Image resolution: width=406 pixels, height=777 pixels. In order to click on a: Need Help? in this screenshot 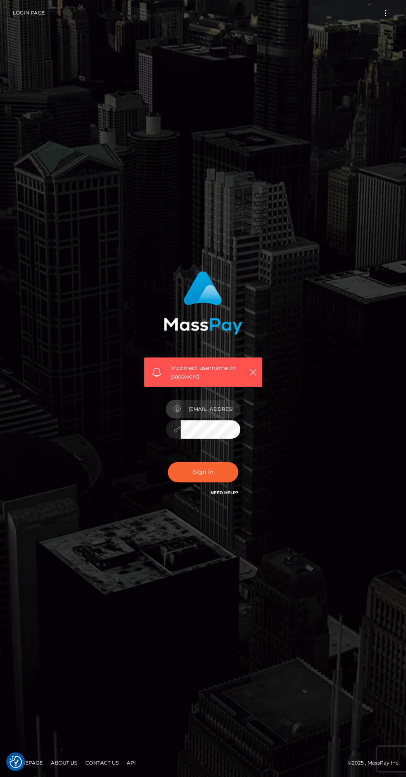, I will do `click(224, 492)`.